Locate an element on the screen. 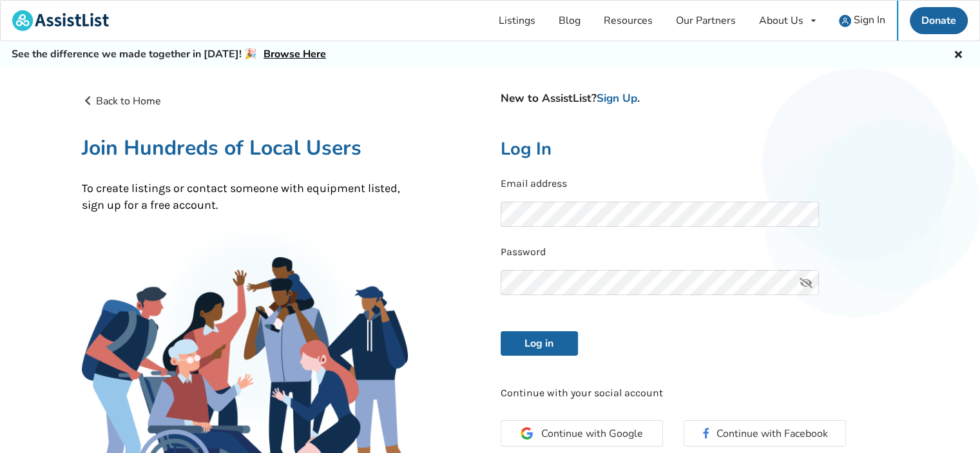 This screenshot has height=453, width=980. button: Continue with Facebook is located at coordinates (764, 433).